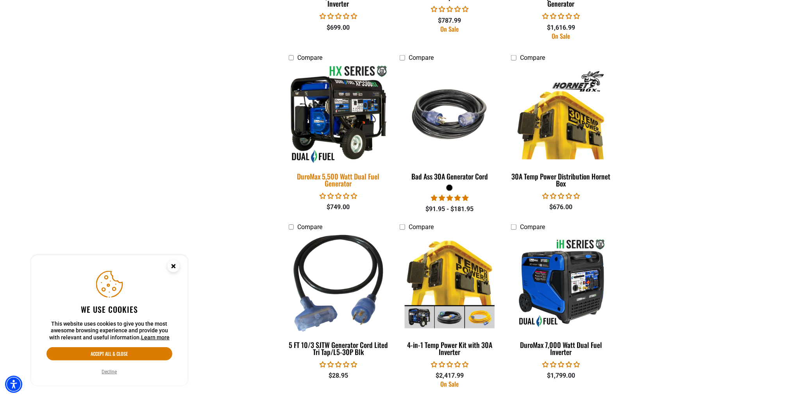 The image size is (788, 398). I want to click on div: $749.00, so click(338, 207).